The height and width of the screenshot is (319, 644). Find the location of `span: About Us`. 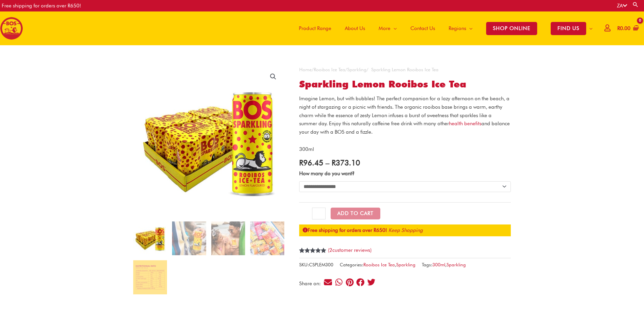

span: About Us is located at coordinates (355, 29).